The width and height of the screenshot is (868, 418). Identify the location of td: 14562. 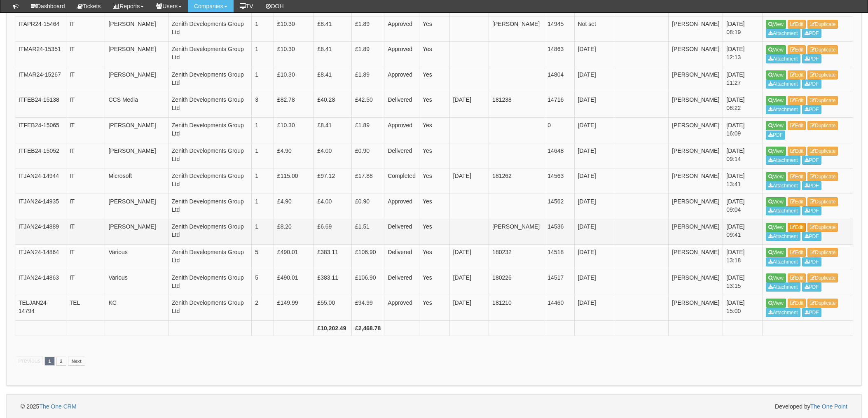
(559, 207).